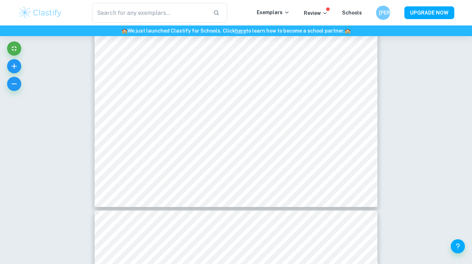  I want to click on h6: We just launched Clastify for Schools. Click to learn how to become a school partner., so click(236, 31).